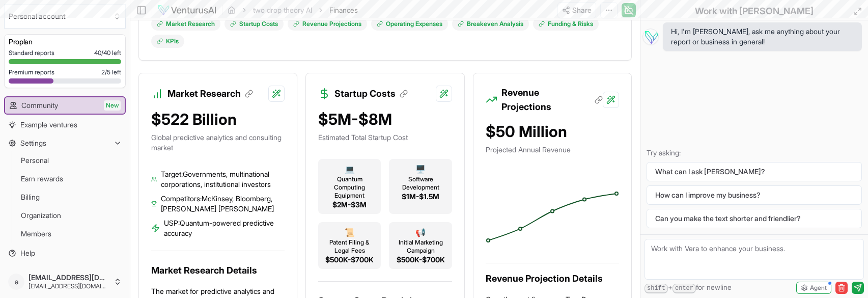  What do you see at coordinates (421, 197) in the screenshot?
I see `span: $1M-$1.5M` at bounding box center [421, 197].